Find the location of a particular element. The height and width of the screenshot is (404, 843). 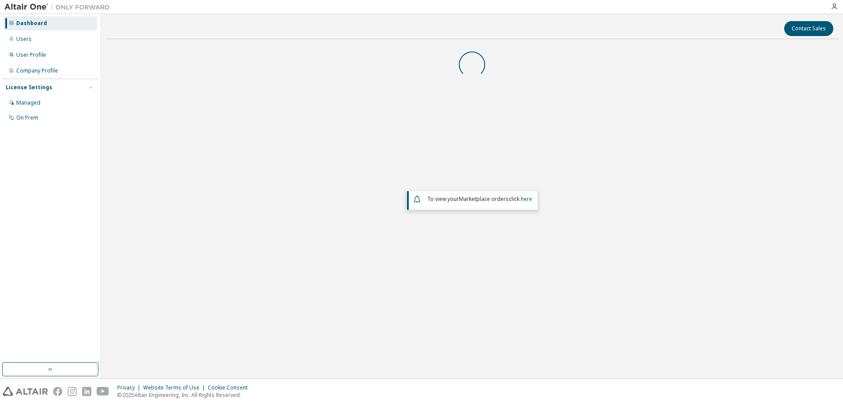

img: altair_logo.svg is located at coordinates (25, 391).